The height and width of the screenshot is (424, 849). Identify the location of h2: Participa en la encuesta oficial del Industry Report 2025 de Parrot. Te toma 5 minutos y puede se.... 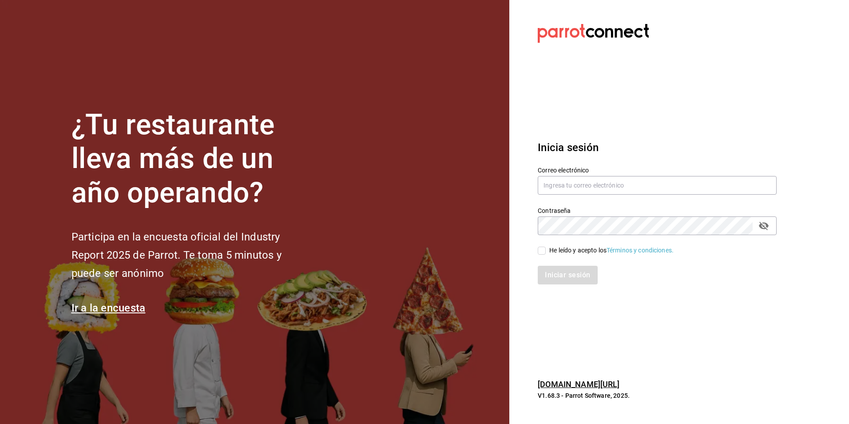
(191, 255).